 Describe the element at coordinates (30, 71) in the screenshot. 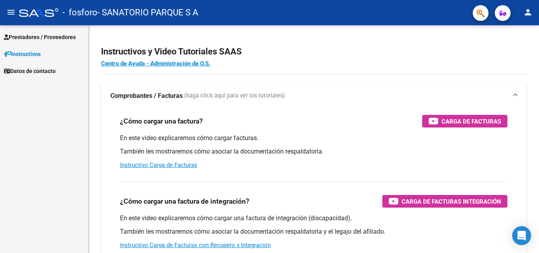

I see `span: Datos de contacto` at that location.